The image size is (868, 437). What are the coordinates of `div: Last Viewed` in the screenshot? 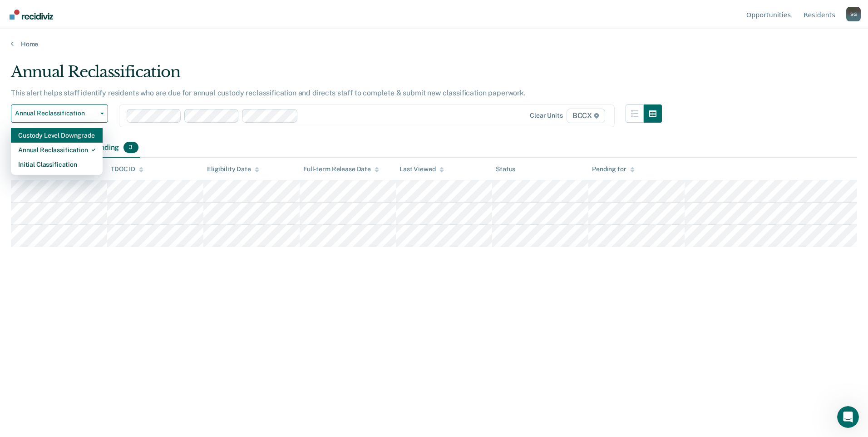 It's located at (421, 169).